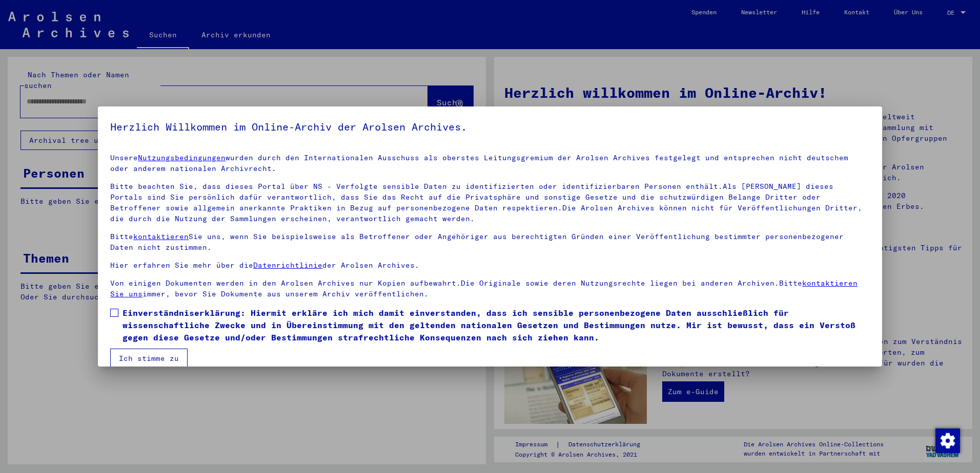  What do you see at coordinates (288, 265) in the screenshot?
I see `a: Datenrichtlinie` at bounding box center [288, 265].